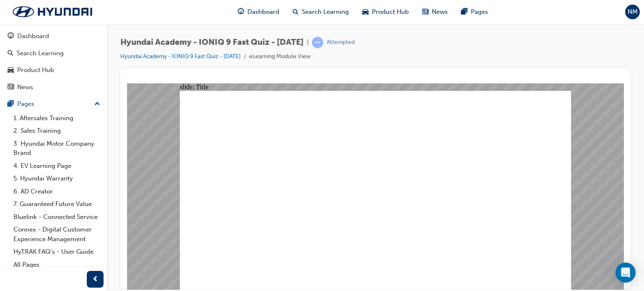 The width and height of the screenshot is (644, 291). Describe the element at coordinates (475, 12) in the screenshot. I see `a: pages-iconPages` at that location.